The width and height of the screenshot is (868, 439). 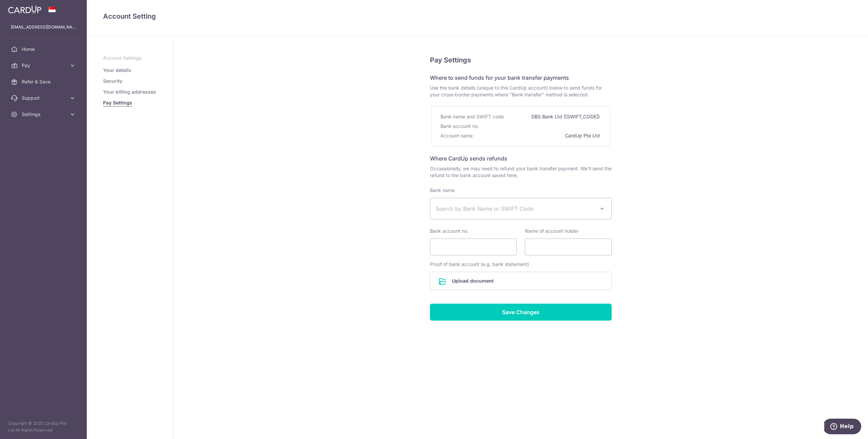 I want to click on label: Proof of bank account (e.g. bank statement), so click(x=479, y=265).